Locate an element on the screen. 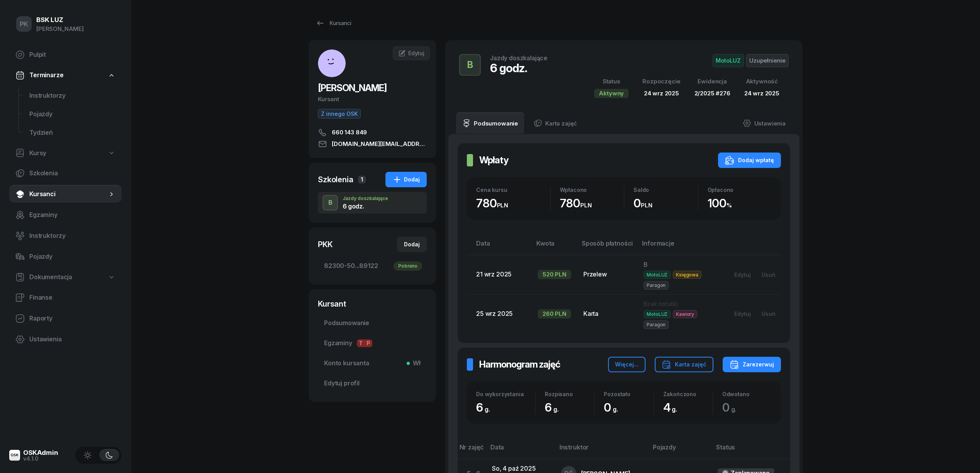  button: BJazdy doszkalające6 godz. is located at coordinates (372, 203).